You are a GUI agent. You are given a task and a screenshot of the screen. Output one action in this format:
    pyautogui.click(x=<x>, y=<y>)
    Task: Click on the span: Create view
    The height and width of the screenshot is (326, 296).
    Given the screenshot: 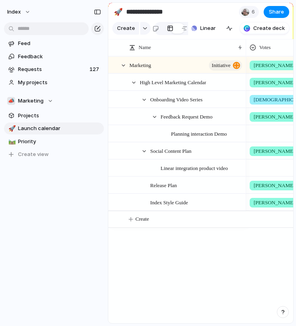 What is the action you would take?
    pyautogui.click(x=33, y=154)
    